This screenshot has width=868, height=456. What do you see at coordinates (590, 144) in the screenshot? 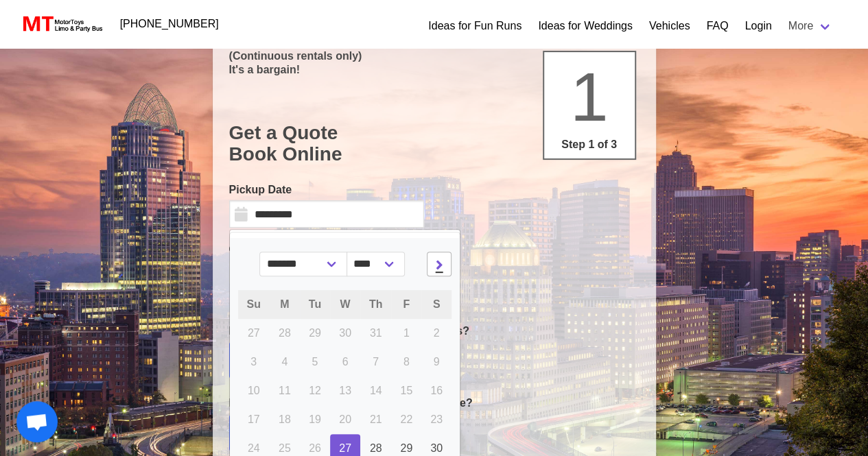
I see `p: Step 1 of 3` at bounding box center [590, 144].